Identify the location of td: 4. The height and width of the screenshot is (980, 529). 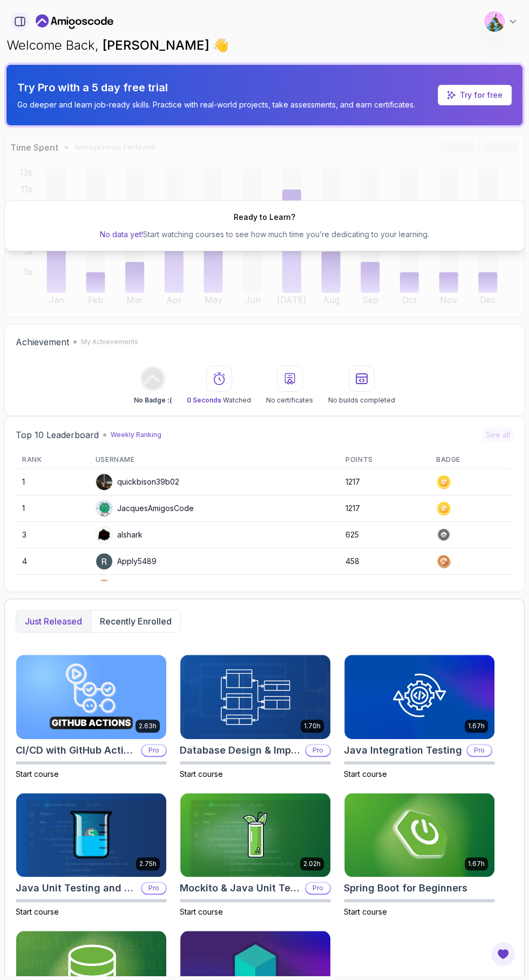
(52, 562).